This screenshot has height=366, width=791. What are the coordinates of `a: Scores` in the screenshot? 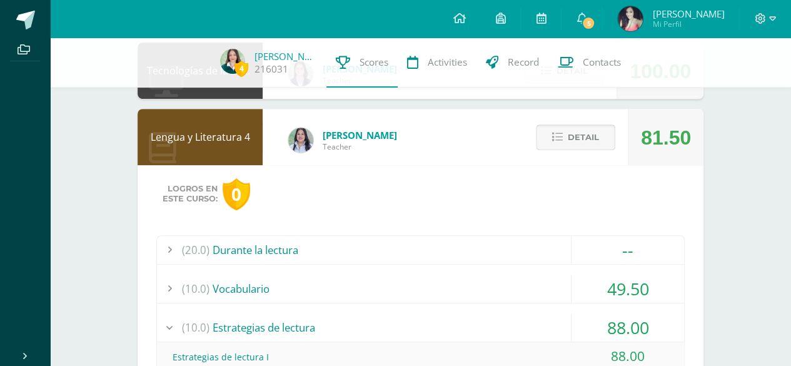 It's located at (362, 63).